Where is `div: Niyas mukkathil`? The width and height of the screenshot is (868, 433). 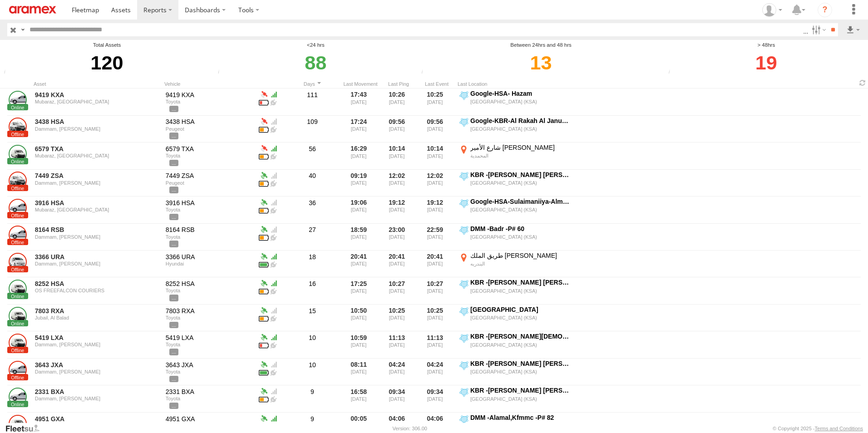 div: Niyas mukkathil is located at coordinates (772, 10).